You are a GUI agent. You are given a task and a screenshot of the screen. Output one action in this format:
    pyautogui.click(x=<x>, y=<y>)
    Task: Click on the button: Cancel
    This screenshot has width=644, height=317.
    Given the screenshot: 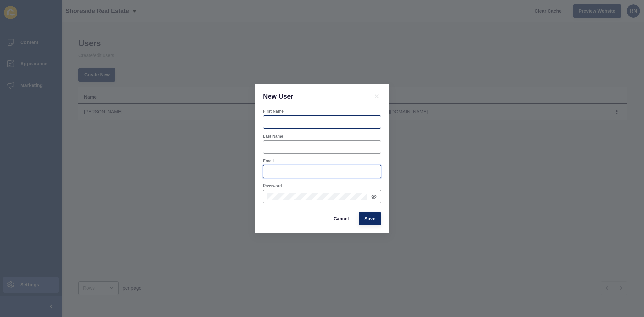 What is the action you would take?
    pyautogui.click(x=341, y=218)
    